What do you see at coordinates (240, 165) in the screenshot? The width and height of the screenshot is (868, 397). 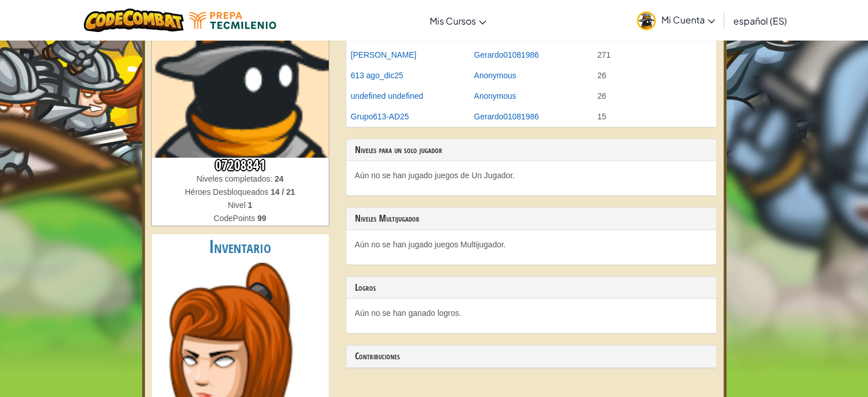 I see `h3: 07208841` at bounding box center [240, 165].